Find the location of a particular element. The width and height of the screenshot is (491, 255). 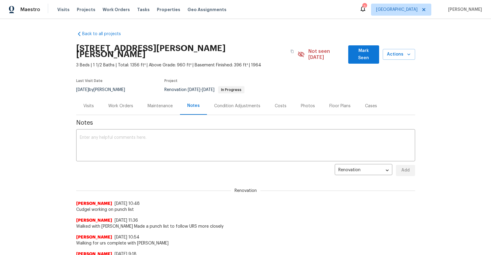

span: Visits is located at coordinates (63, 10).